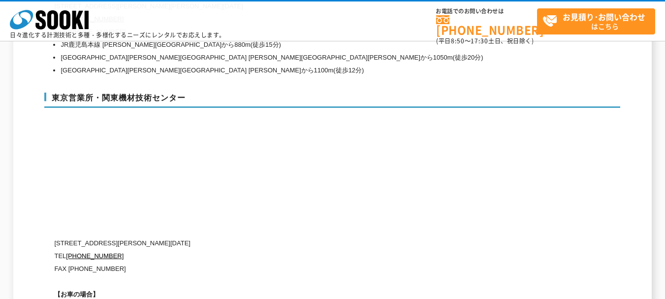 This screenshot has height=299, width=665. What do you see at coordinates (486, 11) in the screenshot?
I see `span: お電話でのお問い合わせは` at bounding box center [486, 11].